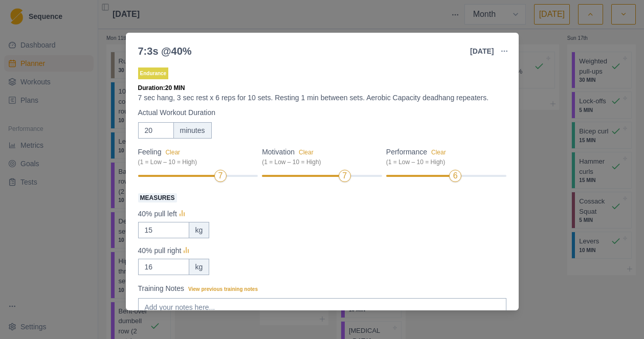 Image resolution: width=644 pixels, height=339 pixels. Describe the element at coordinates (322, 88) in the screenshot. I see `p: Duration: 20 MIN` at that location.